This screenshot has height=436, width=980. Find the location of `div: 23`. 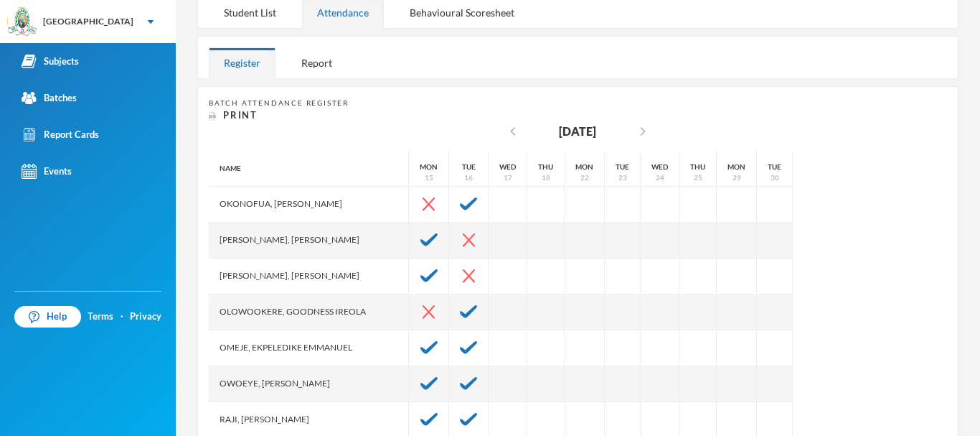

div: 23 is located at coordinates (623, 177).